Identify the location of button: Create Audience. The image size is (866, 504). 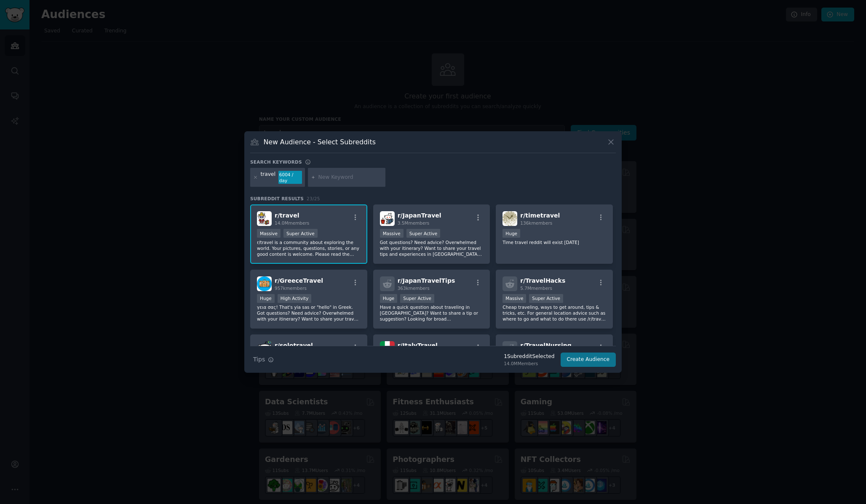
(588, 360).